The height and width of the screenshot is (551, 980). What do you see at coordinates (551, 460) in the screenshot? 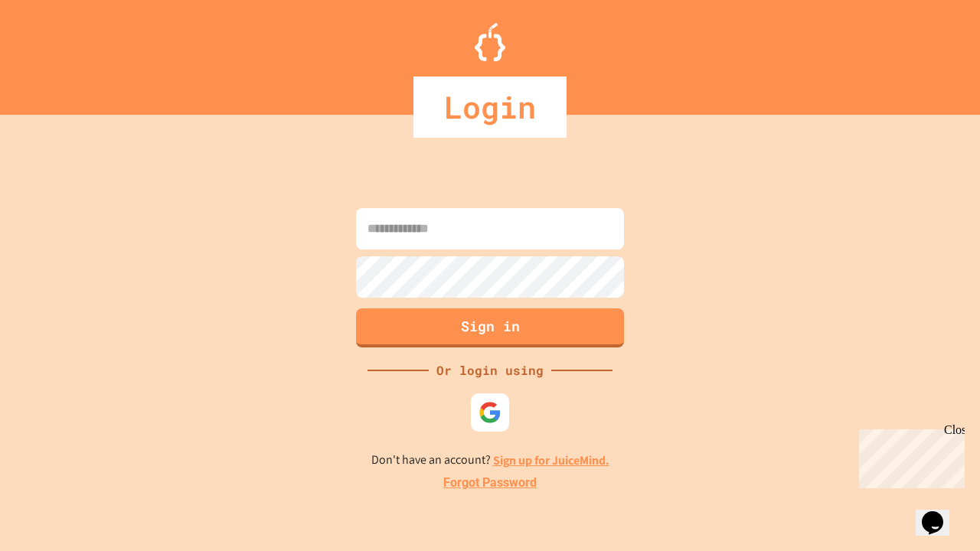
I see `a: Sign up for JuiceMind.` at bounding box center [551, 460].